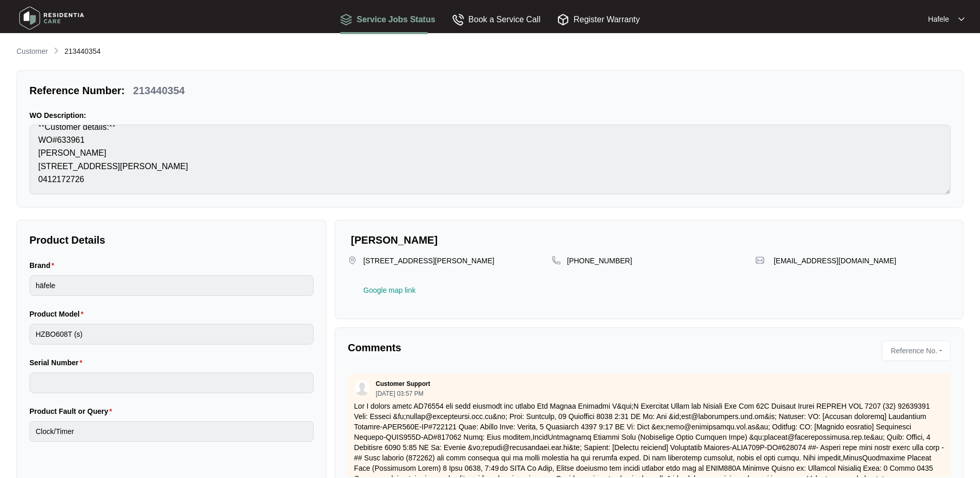 This screenshot has width=980, height=478. I want to click on div: Register Warranty, so click(598, 19).